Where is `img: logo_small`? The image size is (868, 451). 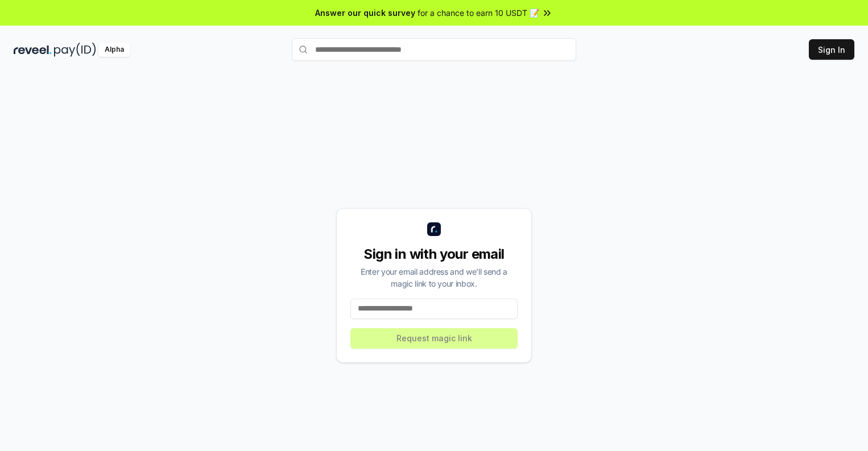
img: logo_small is located at coordinates (434, 229).